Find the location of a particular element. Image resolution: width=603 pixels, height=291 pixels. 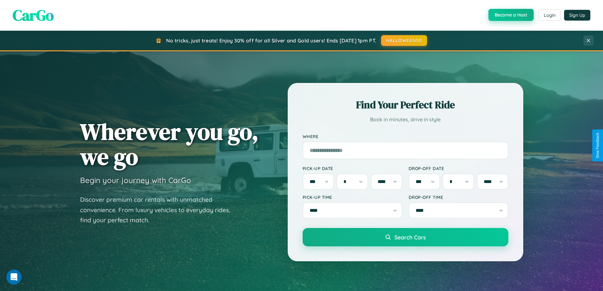

h3: Begin your journey with CarGo is located at coordinates (136, 180).